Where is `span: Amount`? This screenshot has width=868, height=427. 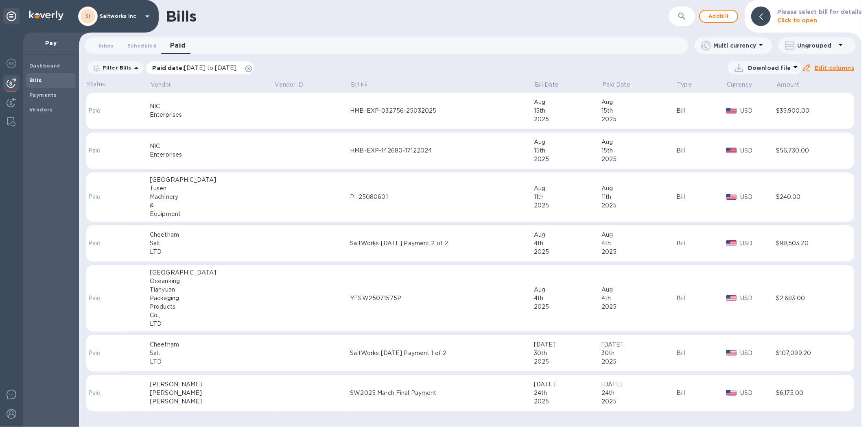 span: Amount is located at coordinates (793, 85).